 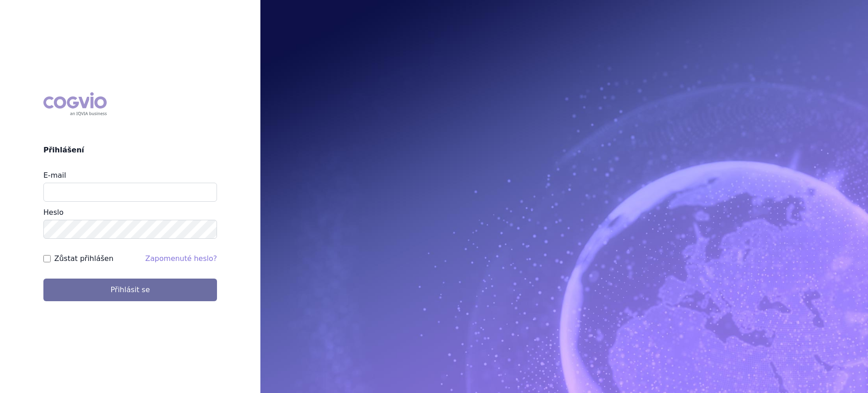 What do you see at coordinates (181, 258) in the screenshot?
I see `a: Zapomenuté heslo?` at bounding box center [181, 258].